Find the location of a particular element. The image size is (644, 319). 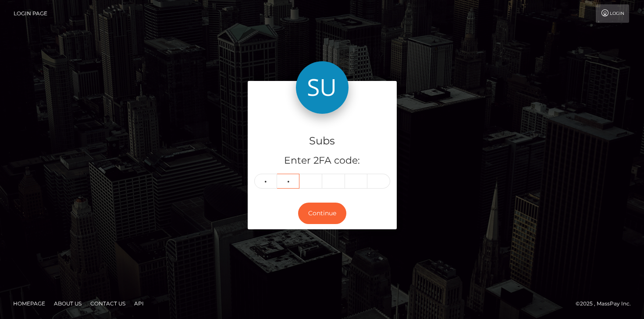

a: Login is located at coordinates (612, 14).